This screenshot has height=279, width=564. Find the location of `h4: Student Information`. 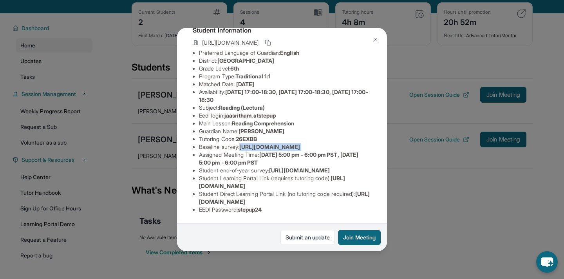

h4: Student Information is located at coordinates (282, 30).